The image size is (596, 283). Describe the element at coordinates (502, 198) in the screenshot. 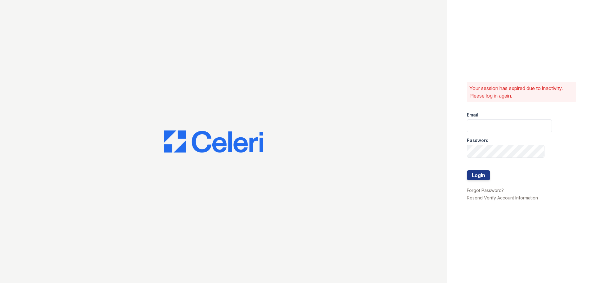

I see `a: Resend Verify Account Information` at that location.